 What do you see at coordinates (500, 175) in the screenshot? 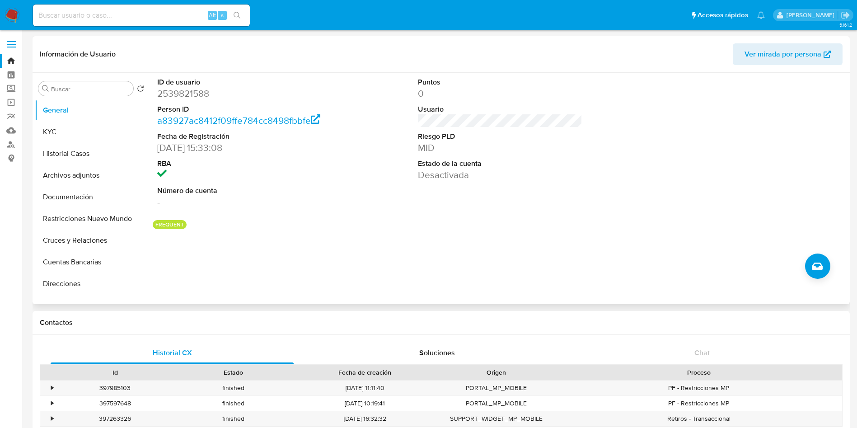
I see `dd: Desactivada` at bounding box center [500, 175].